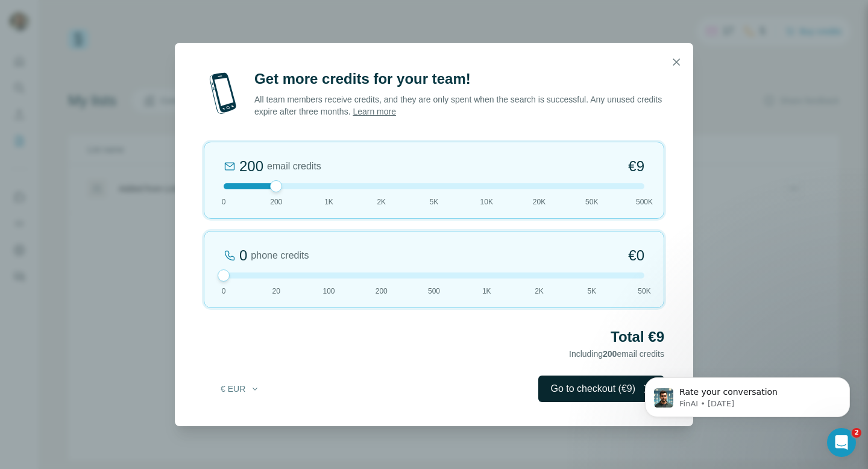  What do you see at coordinates (240, 389) in the screenshot?
I see `button: € EUR` at bounding box center [240, 389].